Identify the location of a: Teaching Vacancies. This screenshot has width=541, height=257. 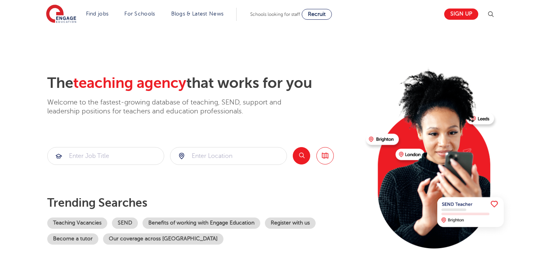
(77, 223).